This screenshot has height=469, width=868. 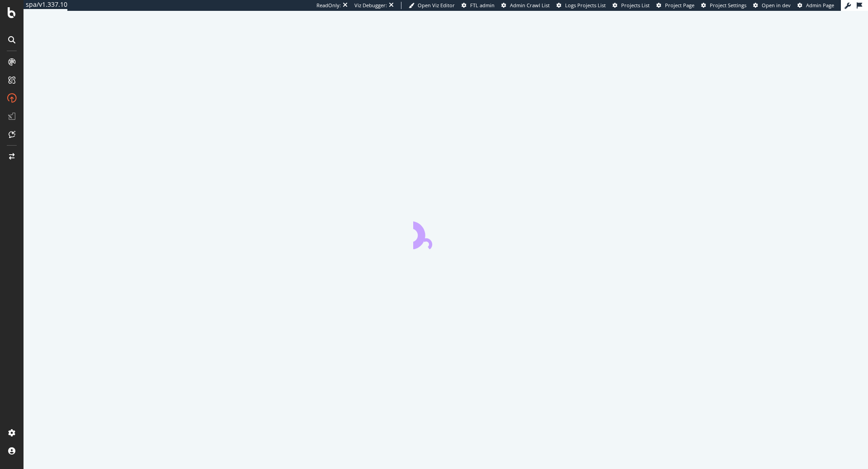 I want to click on span: Project Settings, so click(x=728, y=5).